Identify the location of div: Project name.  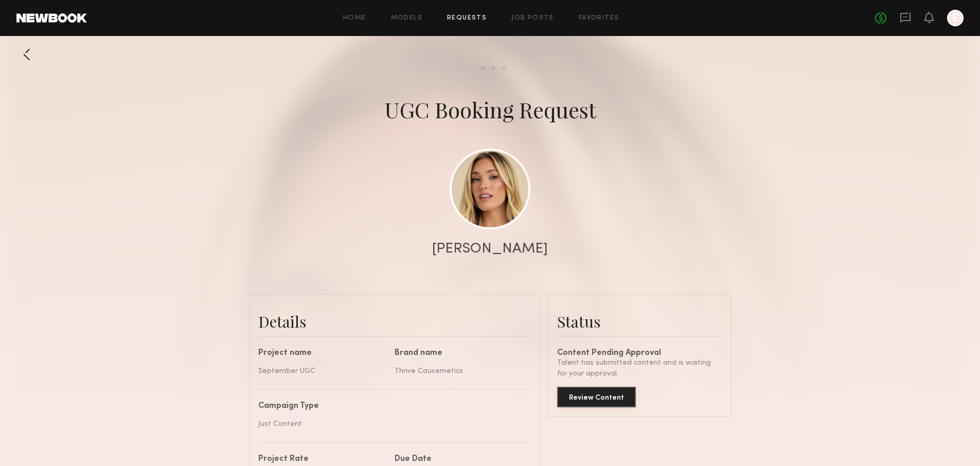
(322, 354).